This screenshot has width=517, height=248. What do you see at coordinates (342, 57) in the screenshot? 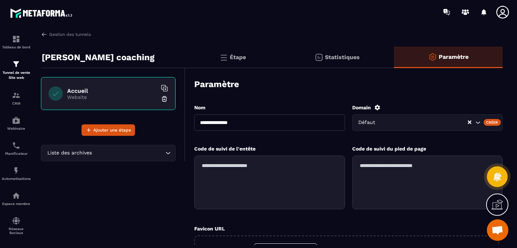
I see `p: Statistiques` at bounding box center [342, 57].